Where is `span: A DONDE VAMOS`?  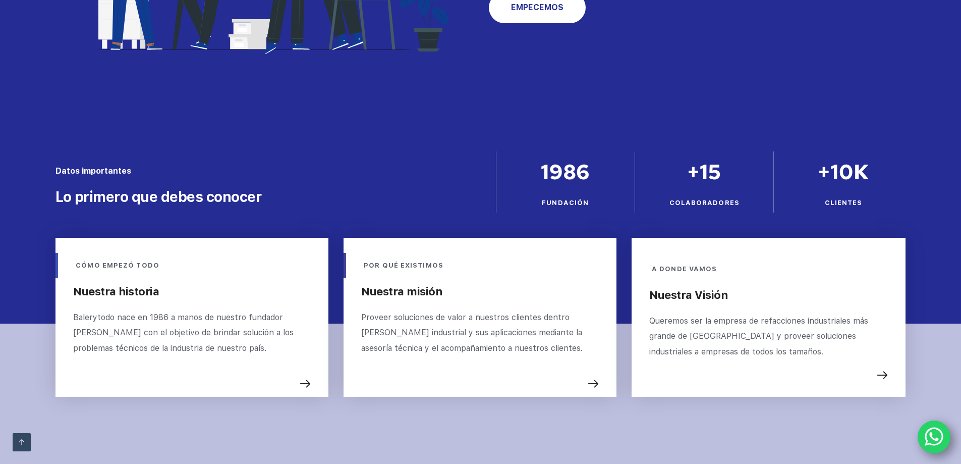 span: A DONDE VAMOS is located at coordinates (684, 268).